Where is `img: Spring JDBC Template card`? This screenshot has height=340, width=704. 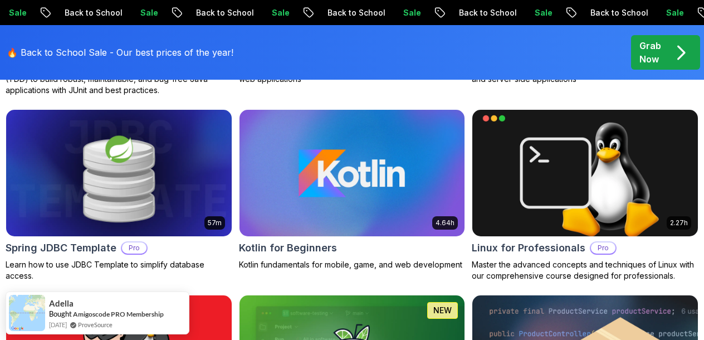 img: Spring JDBC Template card is located at coordinates (119, 173).